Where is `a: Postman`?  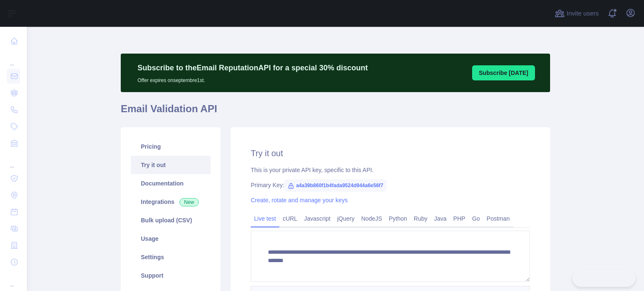 a: Postman is located at coordinates (498, 218).